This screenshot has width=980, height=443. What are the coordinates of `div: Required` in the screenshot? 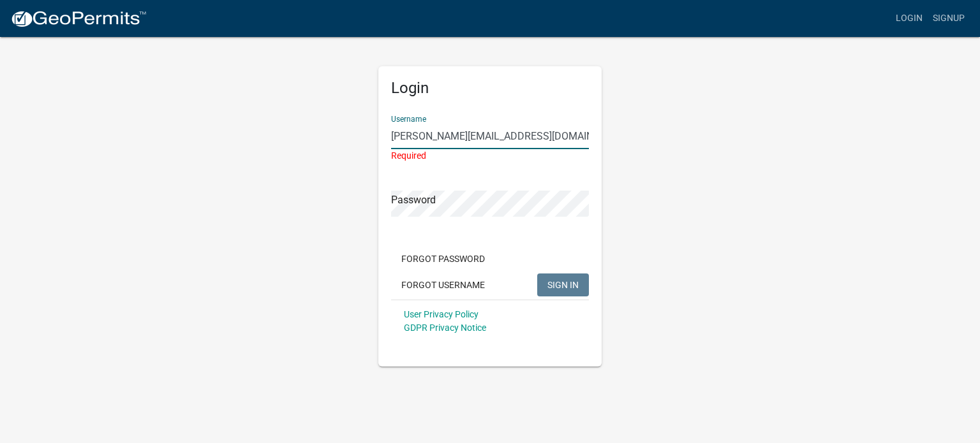 It's located at (490, 155).